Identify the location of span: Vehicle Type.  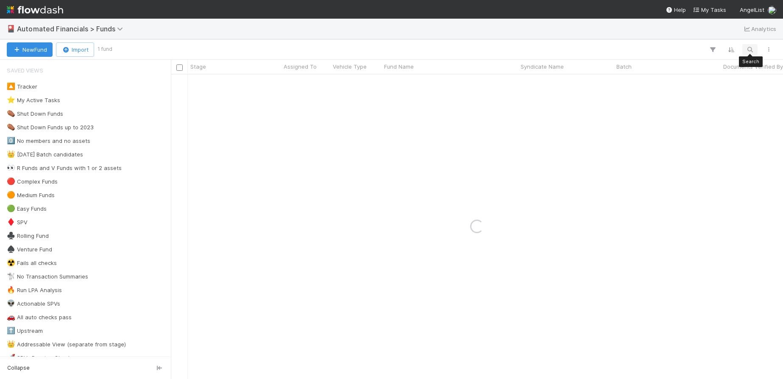
(350, 67).